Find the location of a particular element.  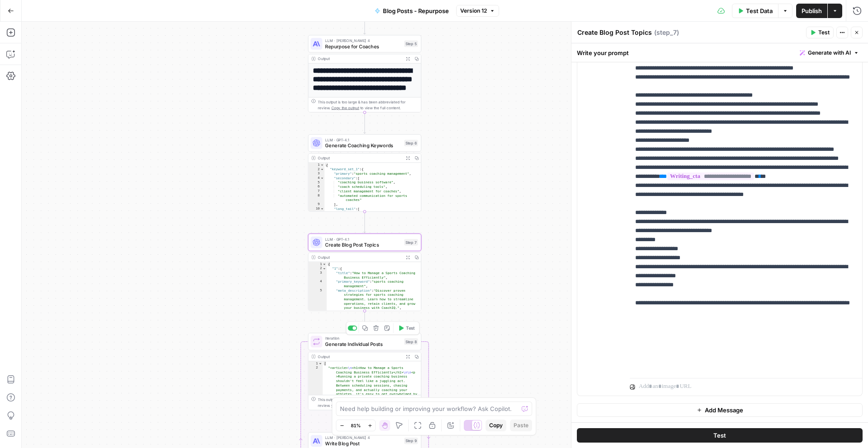

span: Toggle code folding, rows 2 through 15 is located at coordinates (322, 169).